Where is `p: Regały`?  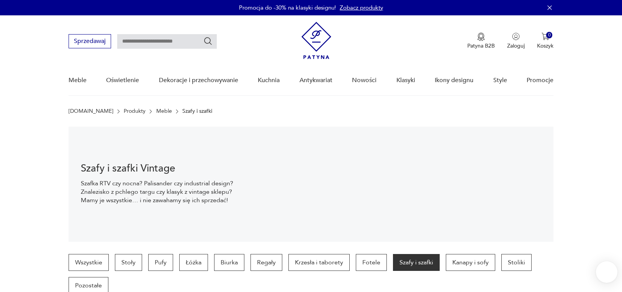
p: Regały is located at coordinates (266, 262).